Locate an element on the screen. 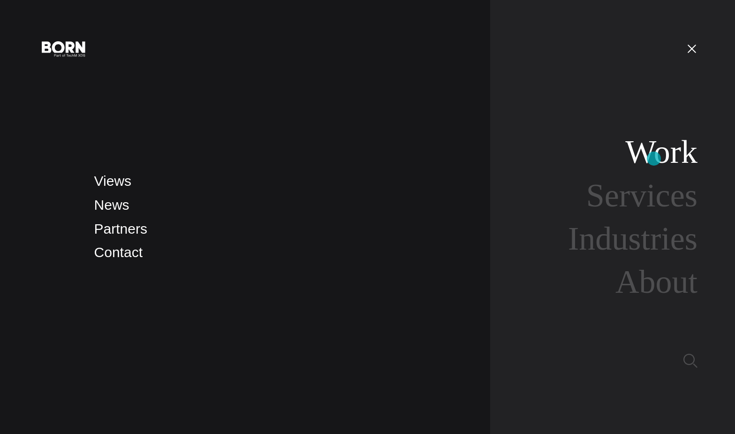 The image size is (735, 434). button: Open is located at coordinates (692, 48).